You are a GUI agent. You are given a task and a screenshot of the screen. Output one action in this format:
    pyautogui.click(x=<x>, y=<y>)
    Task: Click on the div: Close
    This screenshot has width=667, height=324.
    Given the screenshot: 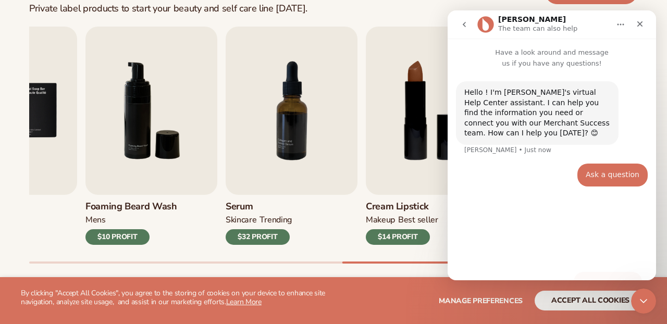 What is the action you would take?
    pyautogui.click(x=192, y=14)
    